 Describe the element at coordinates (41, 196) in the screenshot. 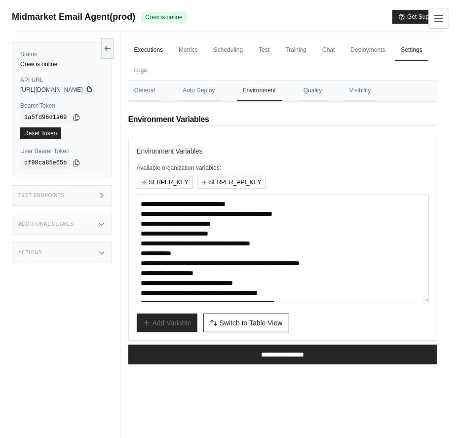

I see `h3: Test Endpoints` at that location.